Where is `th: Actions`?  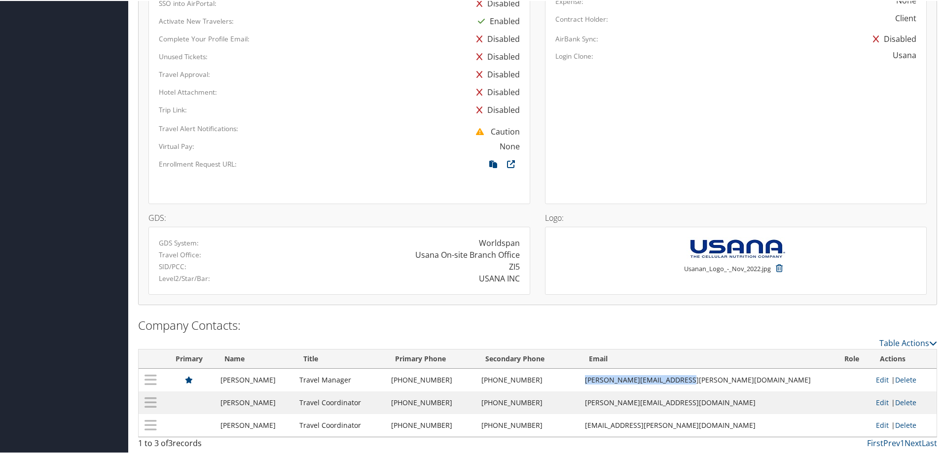 th: Actions is located at coordinates (904, 358).